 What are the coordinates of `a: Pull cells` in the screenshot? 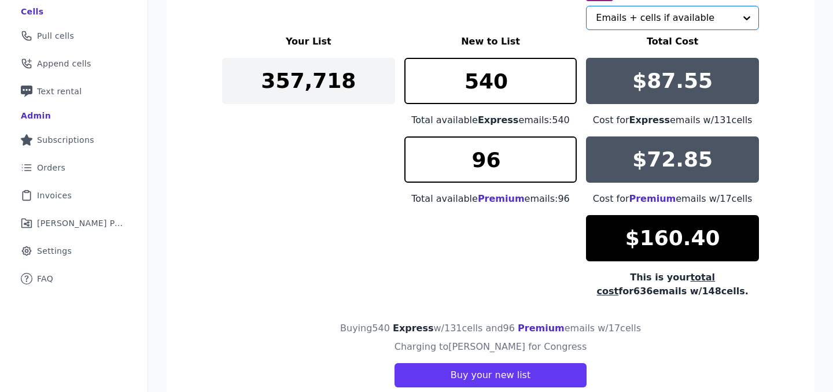 It's located at (74, 36).